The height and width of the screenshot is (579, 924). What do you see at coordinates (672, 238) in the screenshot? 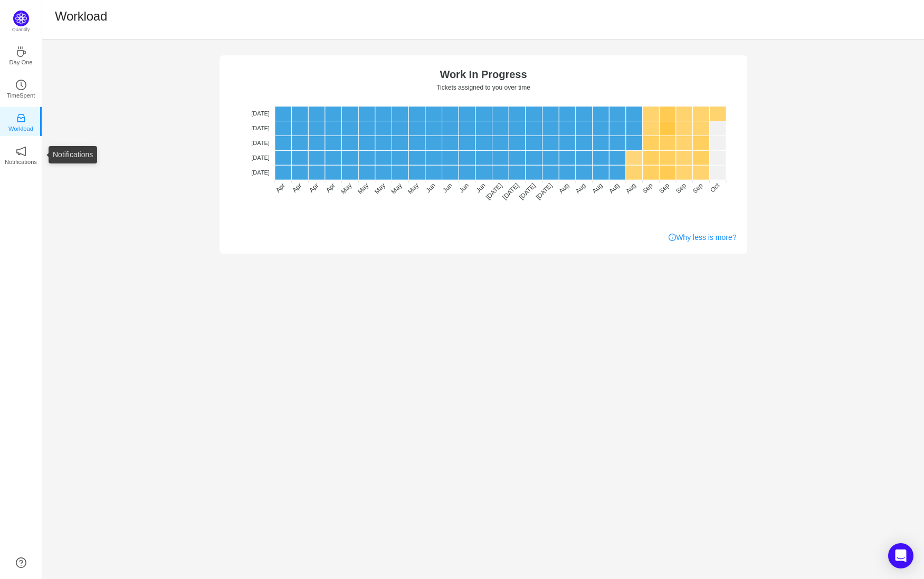
I see `i: icon: info-circle` at bounding box center [672, 238].